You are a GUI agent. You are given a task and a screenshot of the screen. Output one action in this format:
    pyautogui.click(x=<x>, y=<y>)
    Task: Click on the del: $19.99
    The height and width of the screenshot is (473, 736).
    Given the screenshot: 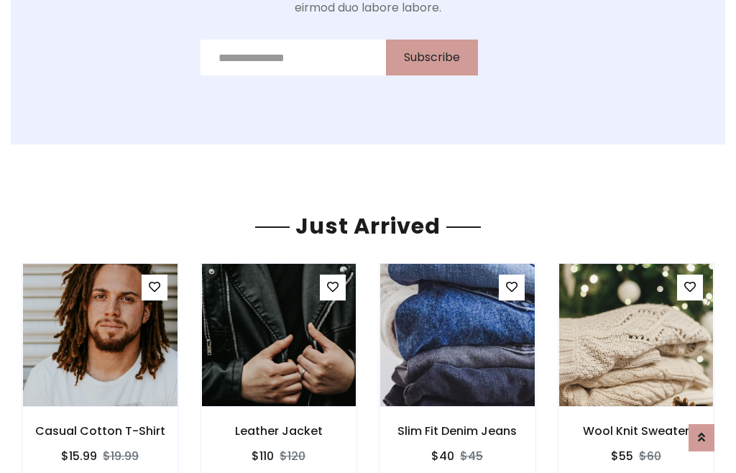 What is the action you would take?
    pyautogui.click(x=121, y=455)
    